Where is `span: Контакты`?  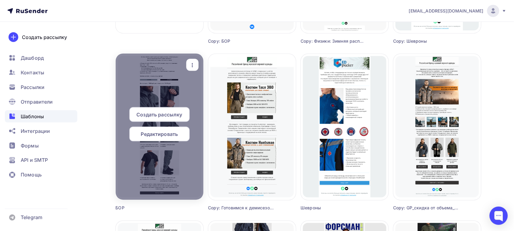
span: Контакты is located at coordinates (32, 72).